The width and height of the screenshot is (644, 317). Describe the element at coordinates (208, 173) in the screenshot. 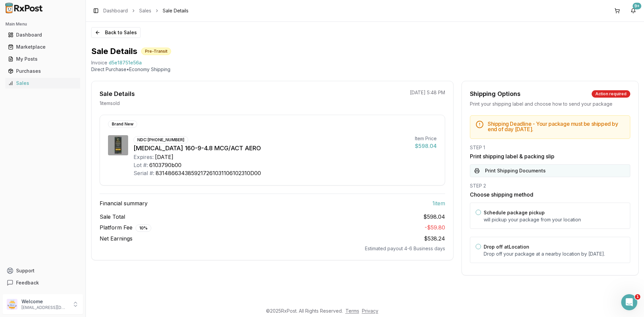

I see `div: 8314866343859217261031106102310D00` at that location.